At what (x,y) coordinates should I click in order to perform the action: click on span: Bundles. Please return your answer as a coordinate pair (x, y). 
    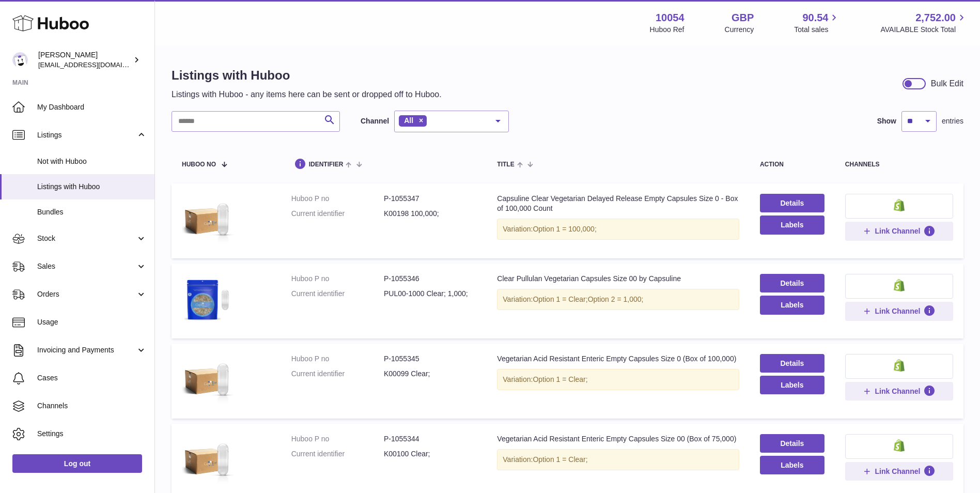
    Looking at the image, I should click on (92, 212).